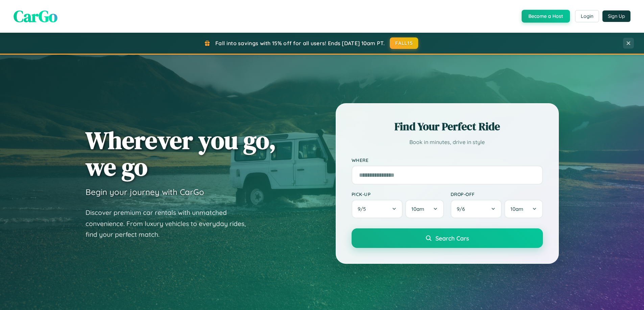 Image resolution: width=644 pixels, height=310 pixels. Describe the element at coordinates (181, 154) in the screenshot. I see `h1: Wherever you go, we go` at that location.